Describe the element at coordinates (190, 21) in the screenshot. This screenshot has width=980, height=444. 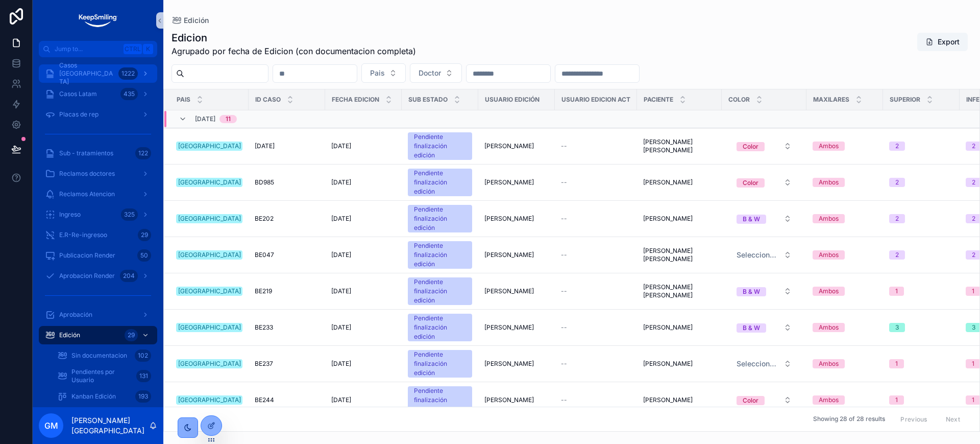
I see `a: Edición` at that location.